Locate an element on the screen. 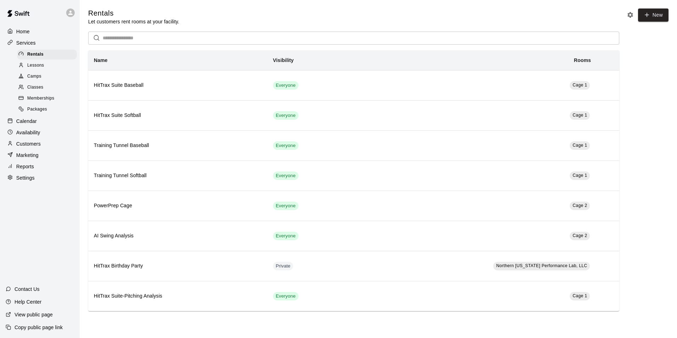 The width and height of the screenshot is (677, 338). div: Services is located at coordinates (40, 43).